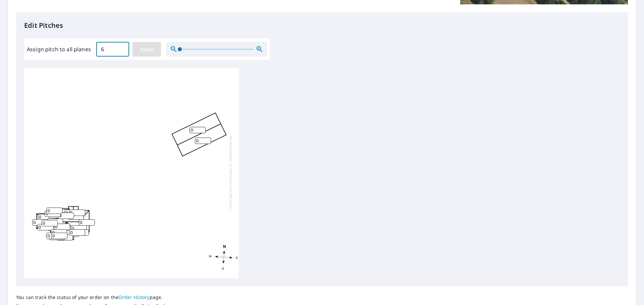 The width and height of the screenshot is (644, 305). I want to click on input: 00.0, so click(113, 49).